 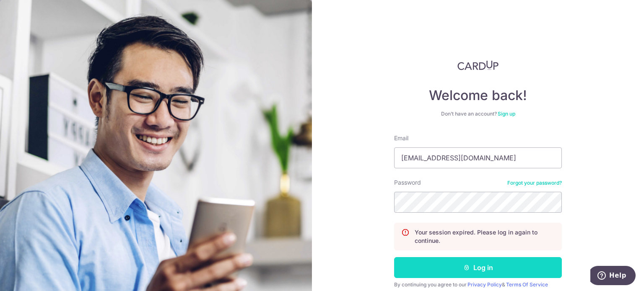 What do you see at coordinates (527, 285) in the screenshot?
I see `a: Terms Of Service` at bounding box center [527, 285].